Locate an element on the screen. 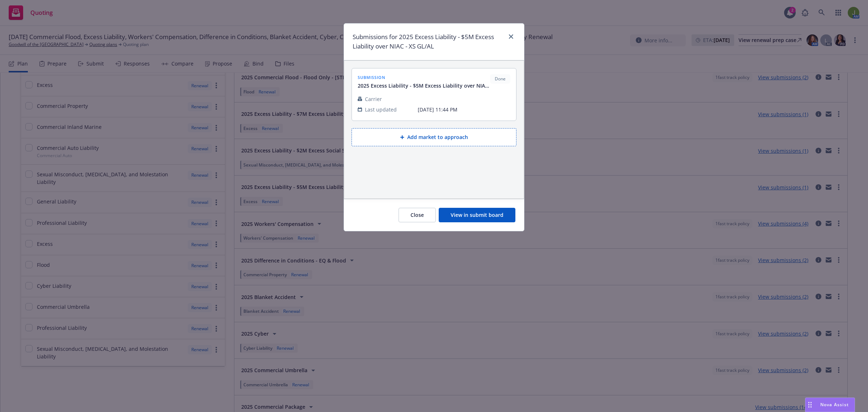  button: View in submit board is located at coordinates (478, 215).